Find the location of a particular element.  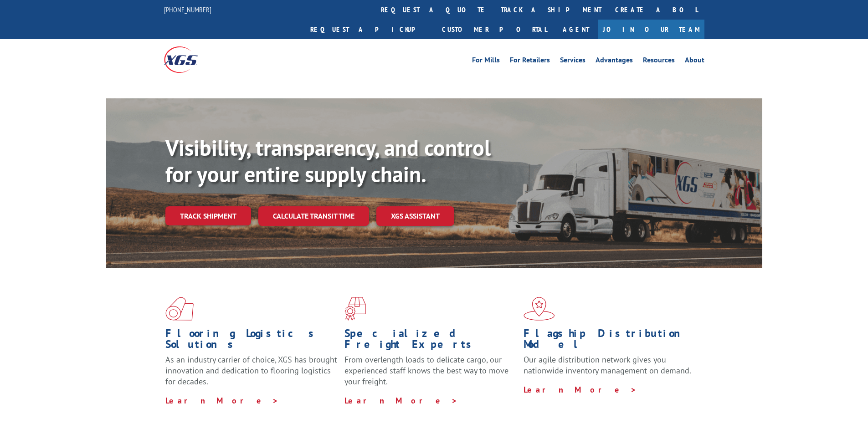

a: Join Our Team is located at coordinates (651, 29).